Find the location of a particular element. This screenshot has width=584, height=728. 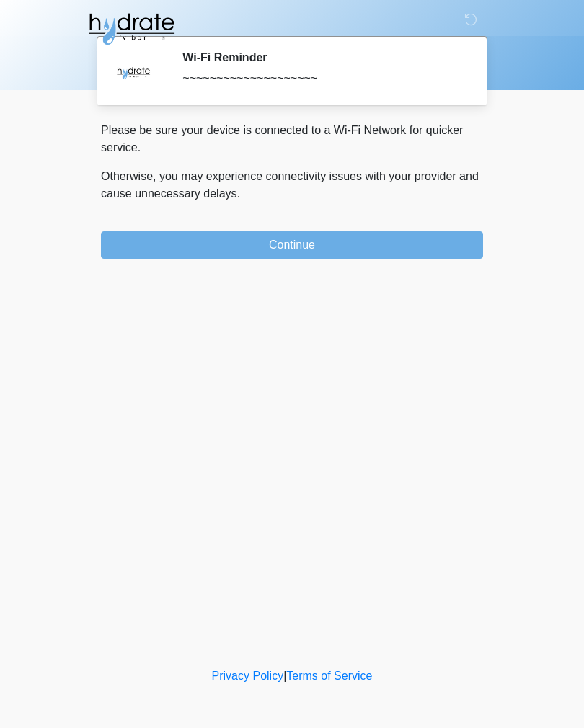

p: Please be sure your device is connected to a Wi-Fi Network for quicker service. is located at coordinates (292, 139).